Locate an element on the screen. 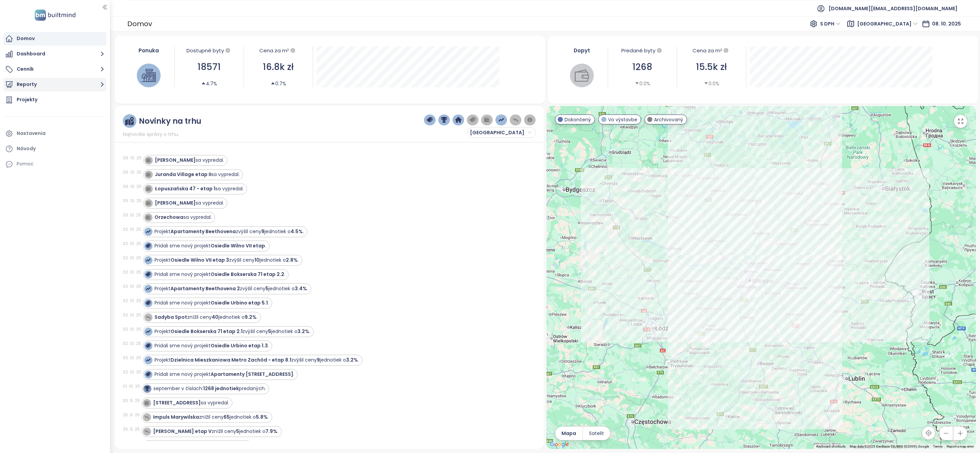 This screenshot has height=453, width=980. button: Mapa is located at coordinates (569, 434).